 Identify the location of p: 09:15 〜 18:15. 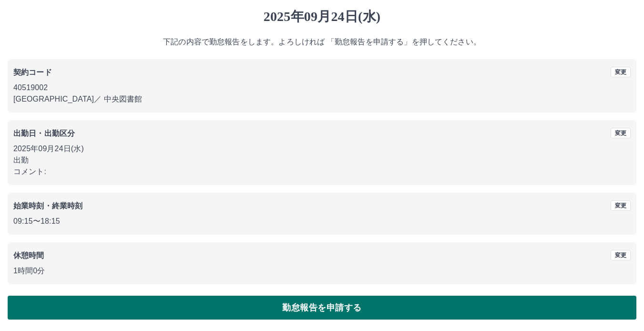
(322, 221).